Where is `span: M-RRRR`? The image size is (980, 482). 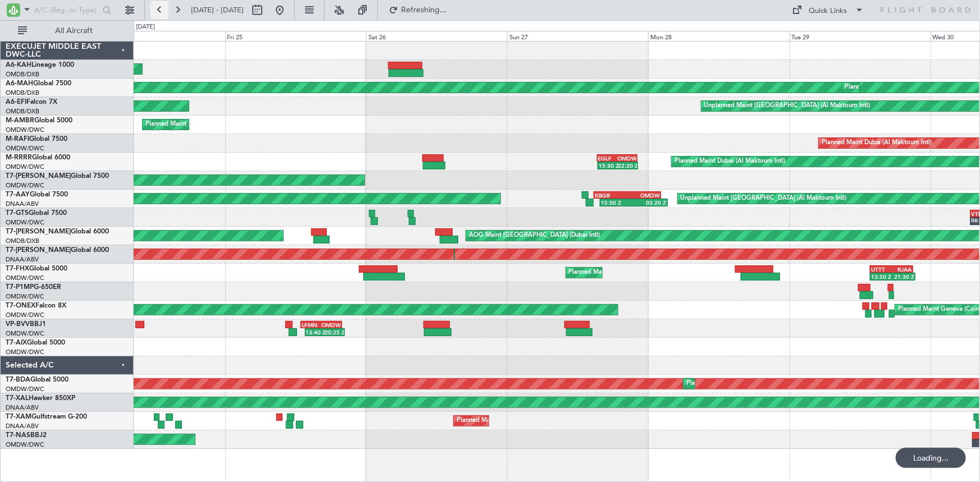 span: M-RRRR is located at coordinates (19, 158).